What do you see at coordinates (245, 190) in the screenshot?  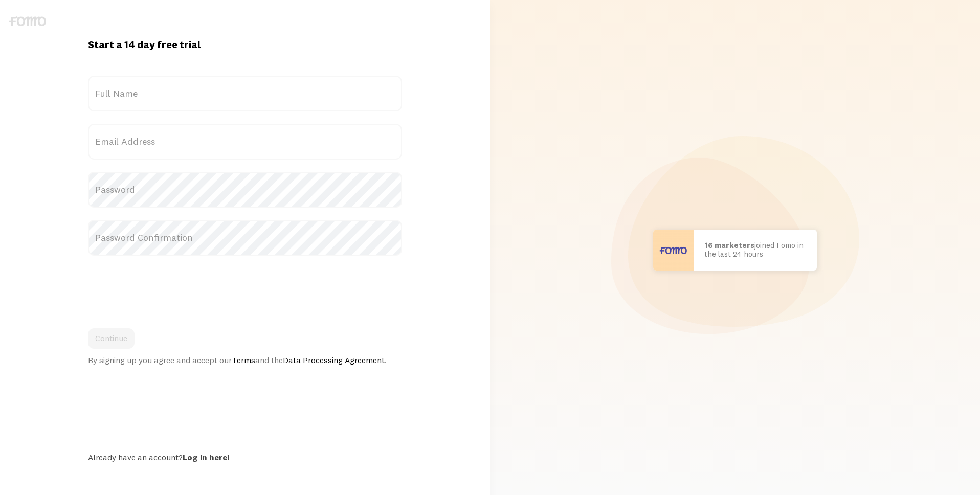 I see `label: Password` at bounding box center [245, 190].